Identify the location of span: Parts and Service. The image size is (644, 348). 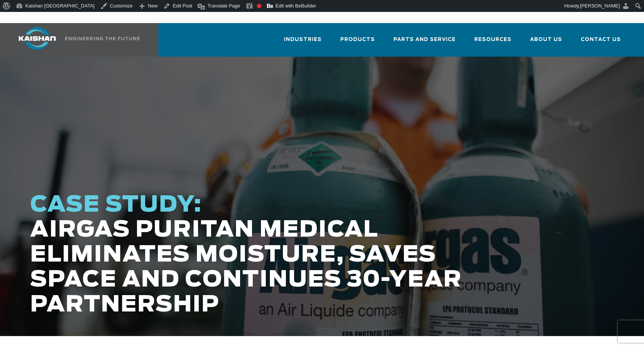
(424, 40).